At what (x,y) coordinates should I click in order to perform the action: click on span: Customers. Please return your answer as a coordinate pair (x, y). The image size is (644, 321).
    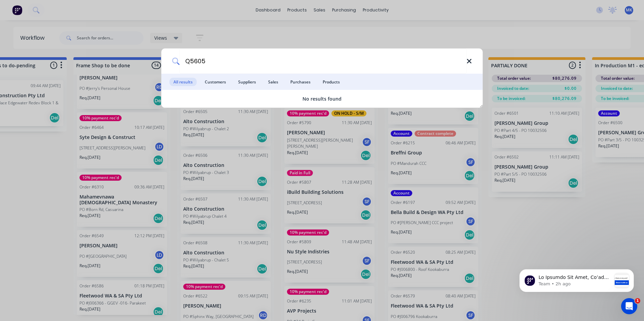
    Looking at the image, I should click on (215, 82).